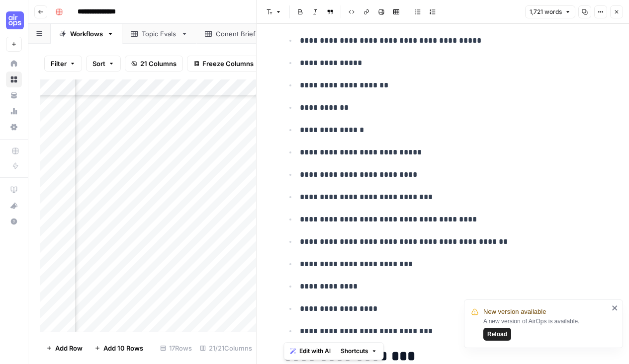 The width and height of the screenshot is (629, 364). Describe the element at coordinates (14, 21) in the screenshot. I see `button: Workspace: AirOps U Cohort 1` at that location.